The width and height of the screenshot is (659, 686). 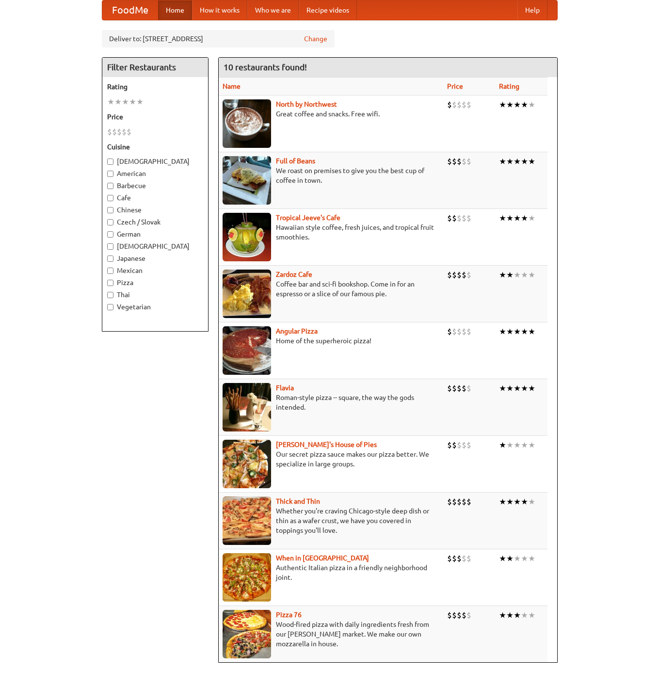 What do you see at coordinates (110, 271) in the screenshot?
I see `input: Mexican` at bounding box center [110, 271].